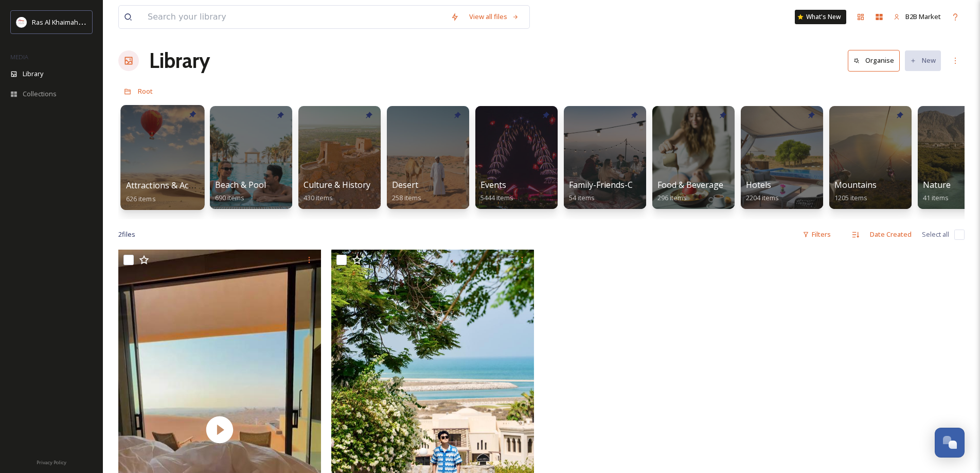 The width and height of the screenshot is (980, 473). What do you see at coordinates (497, 198) in the screenshot?
I see `span: 5444 items` at bounding box center [497, 198].